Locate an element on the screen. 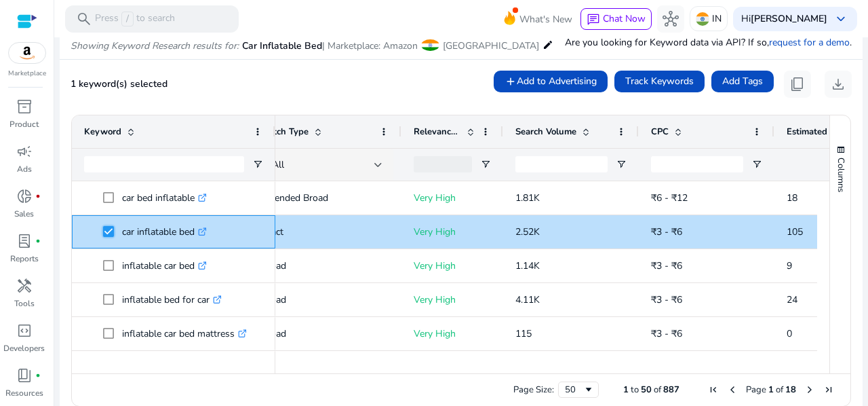  div: Page Size: is located at coordinates (534, 390).